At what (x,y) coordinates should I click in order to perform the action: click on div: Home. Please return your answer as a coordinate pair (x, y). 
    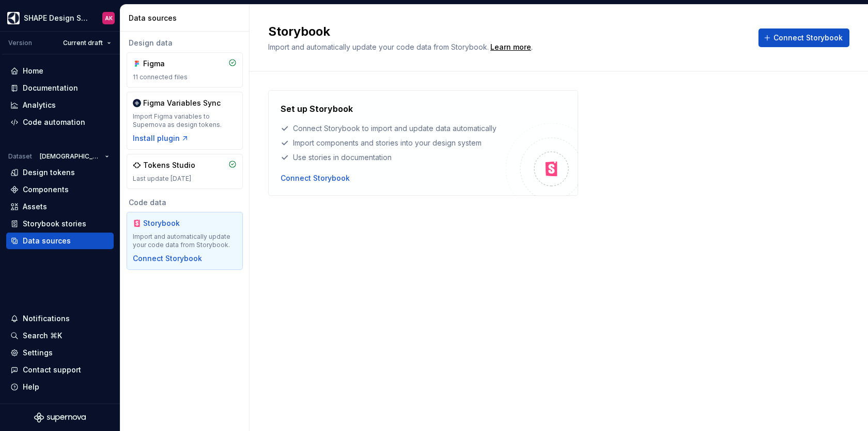
    Looking at the image, I should click on (33, 71).